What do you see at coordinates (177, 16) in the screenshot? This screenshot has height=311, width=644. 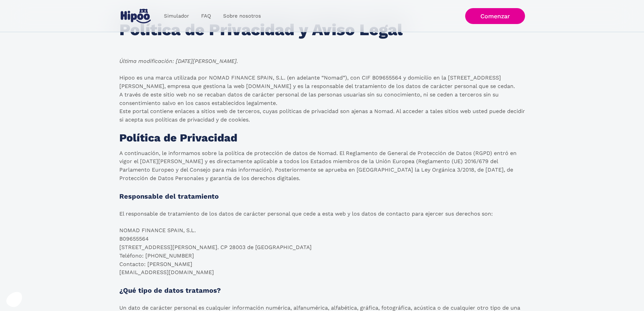 I see `a: Simulador` at bounding box center [177, 16].